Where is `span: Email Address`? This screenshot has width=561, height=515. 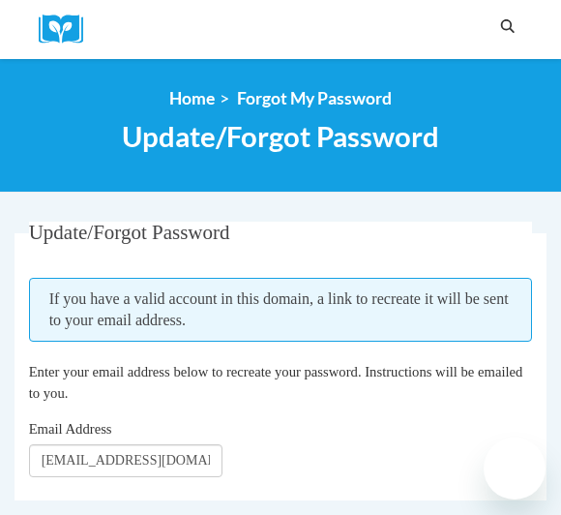
span: Email Address is located at coordinates (71, 429).